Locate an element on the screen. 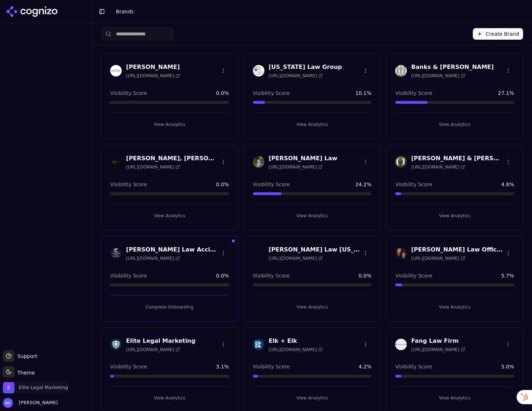  span: 3.1 % is located at coordinates (223, 367).